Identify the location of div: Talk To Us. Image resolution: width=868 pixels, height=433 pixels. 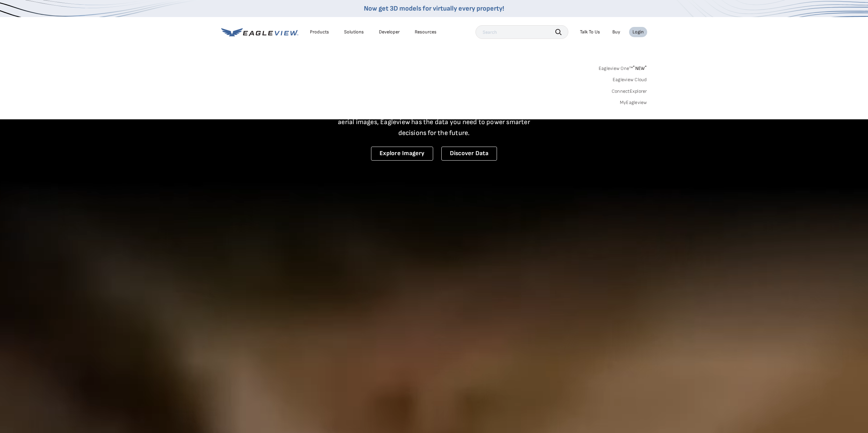
(590, 32).